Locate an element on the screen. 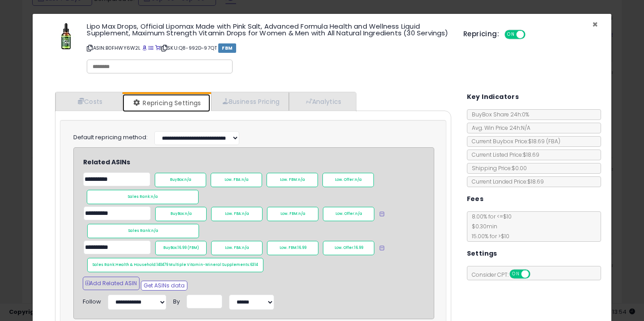 This screenshot has height=321, width=644. span: Current Listed Price: $18.69 is located at coordinates (503, 154).